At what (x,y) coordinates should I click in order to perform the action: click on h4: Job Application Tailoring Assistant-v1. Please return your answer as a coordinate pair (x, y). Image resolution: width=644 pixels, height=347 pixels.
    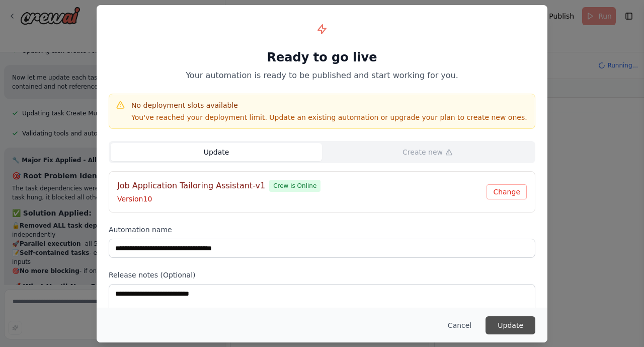
    Looking at the image, I should click on (191, 186).